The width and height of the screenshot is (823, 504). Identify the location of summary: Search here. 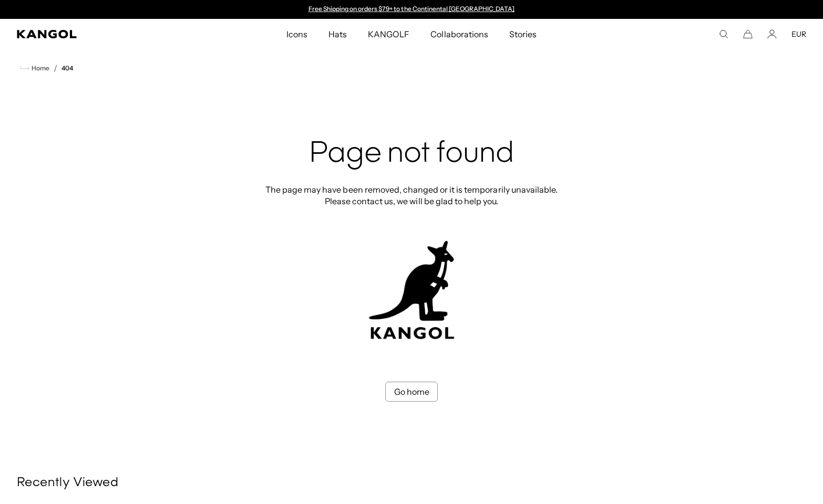
(724, 34).